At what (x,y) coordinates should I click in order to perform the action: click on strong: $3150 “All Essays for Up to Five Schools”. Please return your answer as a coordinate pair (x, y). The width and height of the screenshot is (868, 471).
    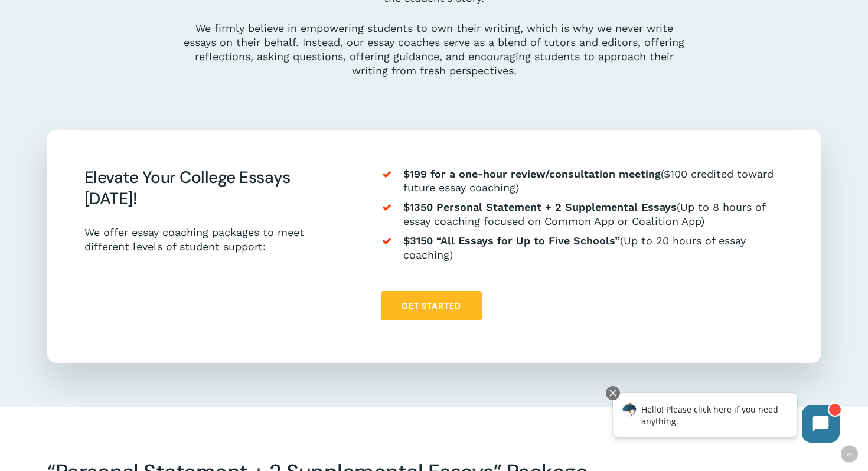
    Looking at the image, I should click on (512, 240).